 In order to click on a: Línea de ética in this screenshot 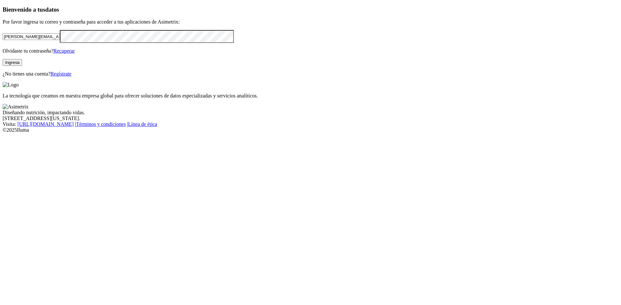, I will do `click(143, 124)`.